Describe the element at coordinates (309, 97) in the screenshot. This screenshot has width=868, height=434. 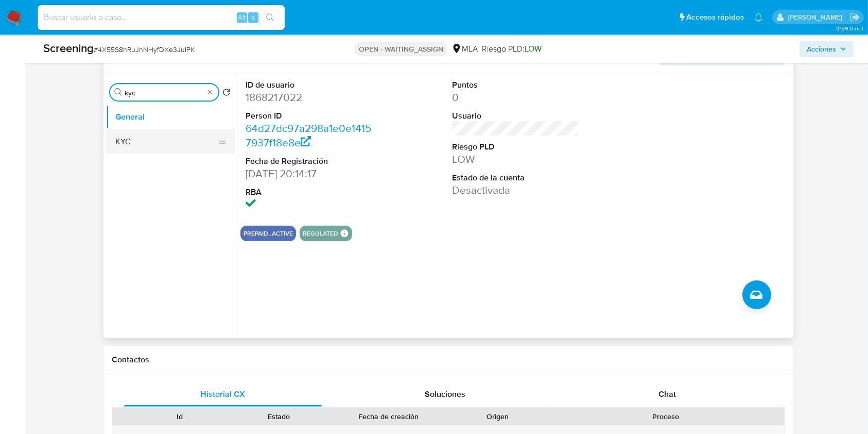
I see `dd: 1868217022` at that location.